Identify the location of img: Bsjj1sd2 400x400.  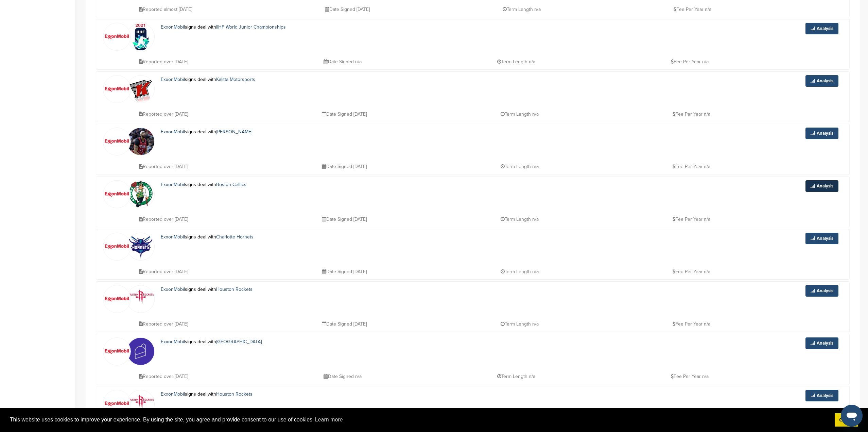
(141, 89).